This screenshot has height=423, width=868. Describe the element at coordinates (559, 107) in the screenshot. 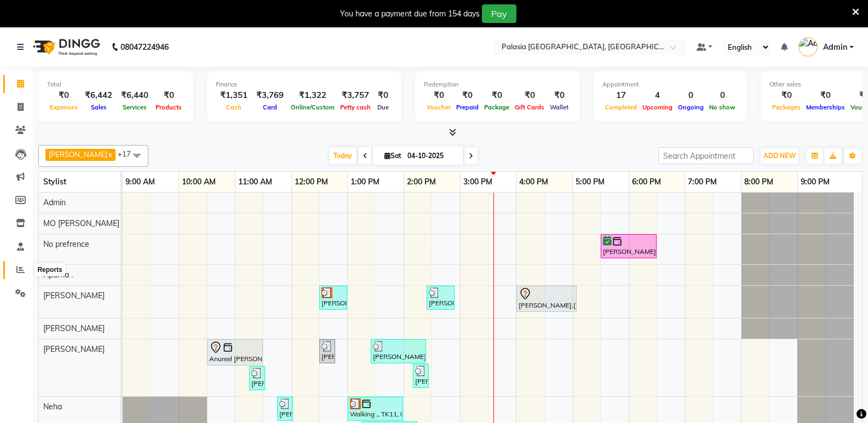

I see `span: Wallet` at that location.